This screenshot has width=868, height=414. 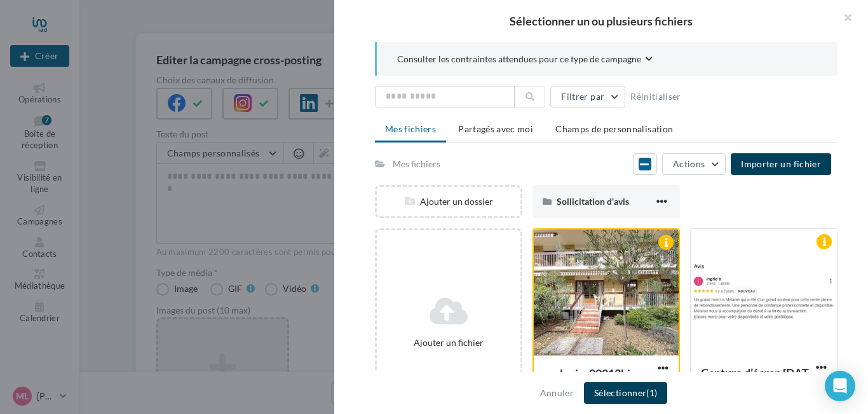 What do you see at coordinates (593, 201) in the screenshot?
I see `span: Sollicitation d'avis` at bounding box center [593, 201].